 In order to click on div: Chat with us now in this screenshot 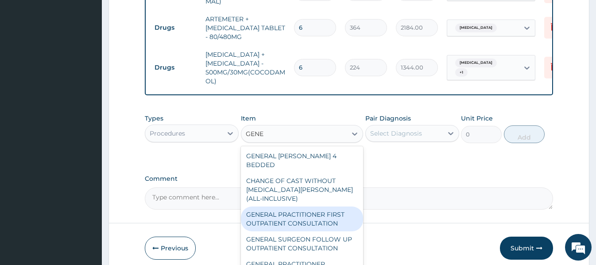, I will do `click(97, 55)`.